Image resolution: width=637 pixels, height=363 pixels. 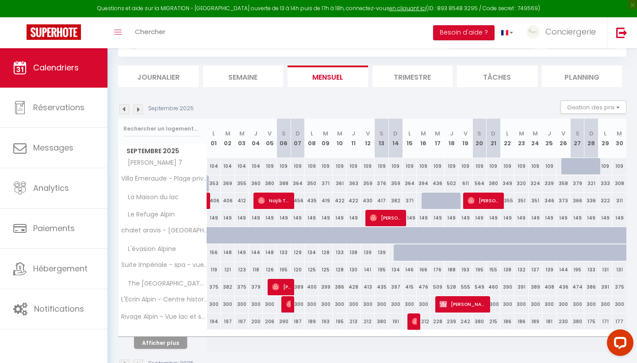 I want to click on div: 422, so click(x=354, y=200).